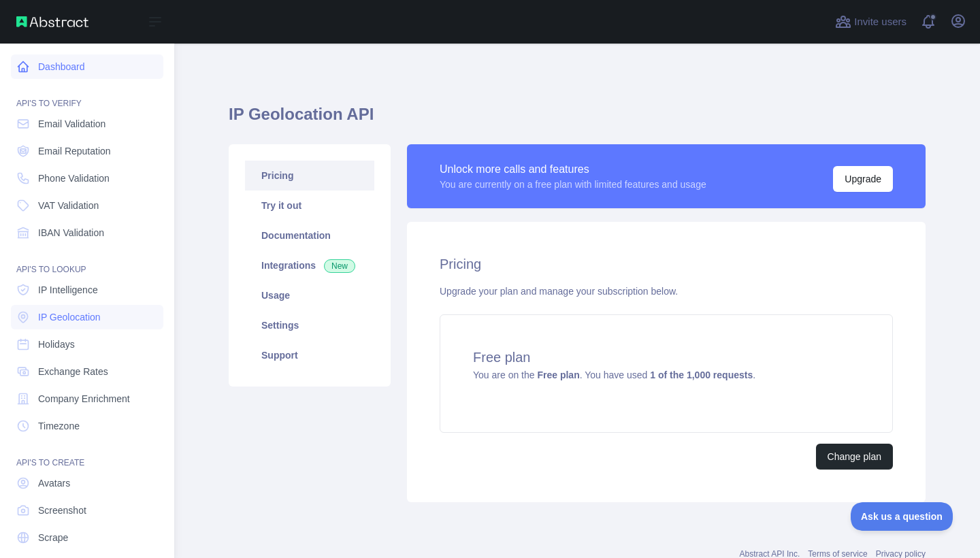 This screenshot has height=558, width=980. Describe the element at coordinates (87, 233) in the screenshot. I see `a: IBAN Validation` at that location.